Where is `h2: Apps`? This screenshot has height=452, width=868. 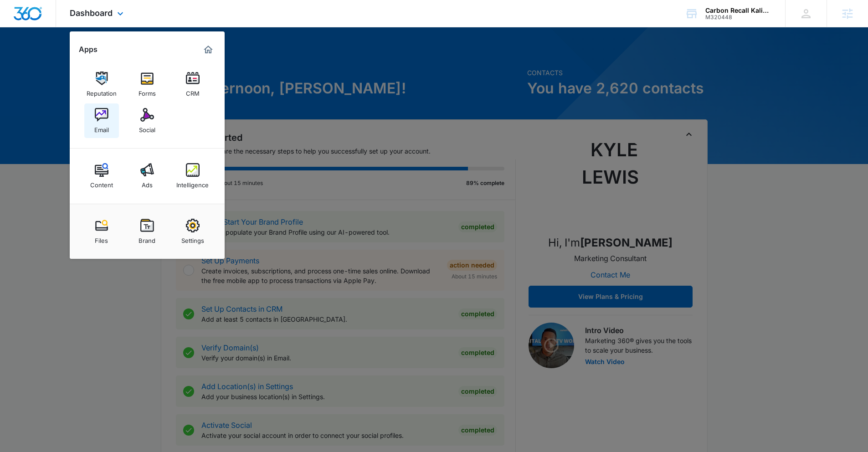 h2: Apps is located at coordinates (88, 49).